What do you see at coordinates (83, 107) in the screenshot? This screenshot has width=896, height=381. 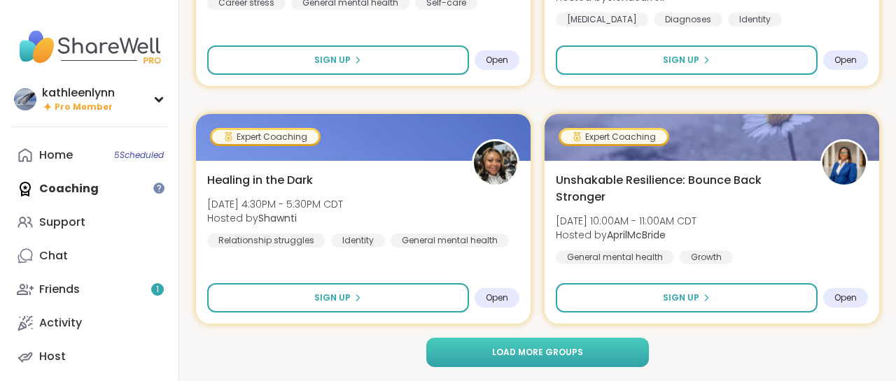 I see `span: Pro Member` at bounding box center [83, 107].